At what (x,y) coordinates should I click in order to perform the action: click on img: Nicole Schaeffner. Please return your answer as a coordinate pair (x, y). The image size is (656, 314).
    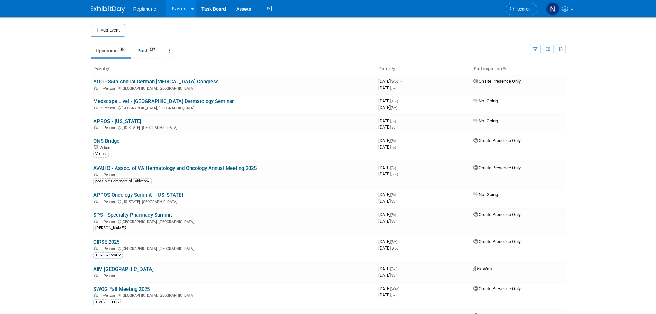
    Looking at the image, I should click on (553, 9).